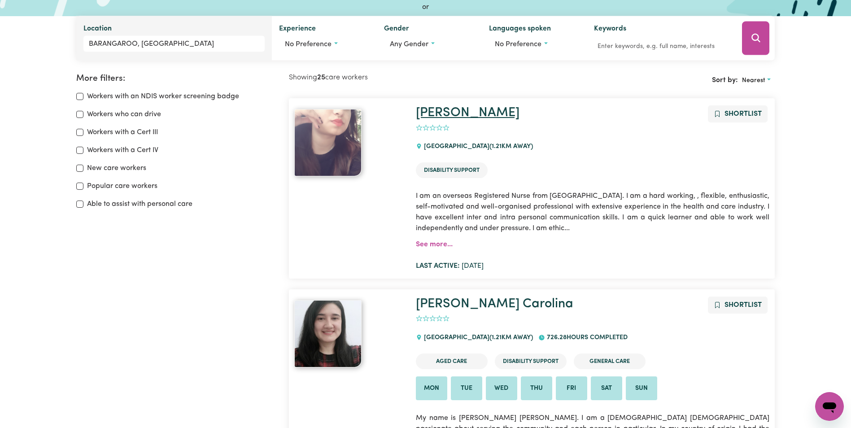  Describe the element at coordinates (432, 389) in the screenshot. I see `li: Available on Mon` at that location.